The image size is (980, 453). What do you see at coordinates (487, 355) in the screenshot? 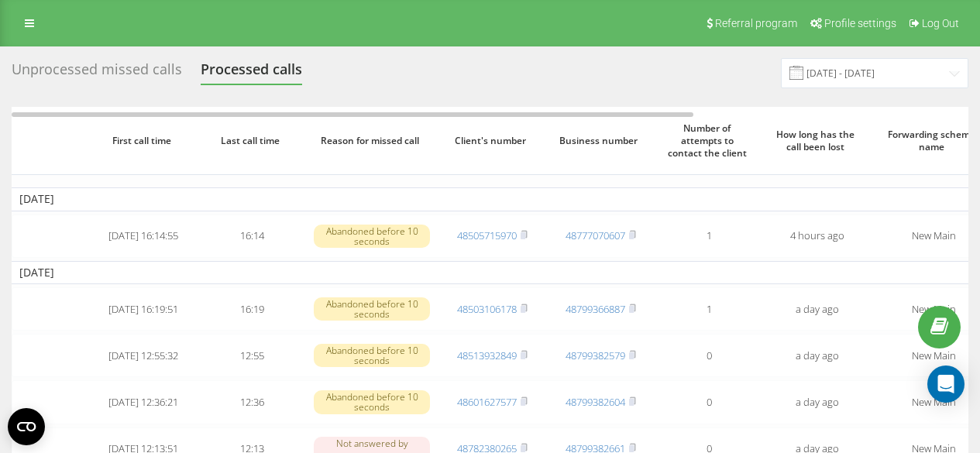
I see `a: 48513932849` at bounding box center [487, 355].